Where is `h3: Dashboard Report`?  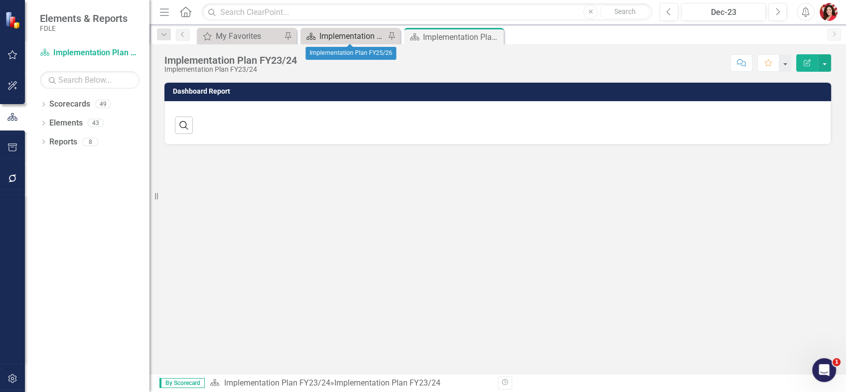 h3: Dashboard Report is located at coordinates (499, 91).